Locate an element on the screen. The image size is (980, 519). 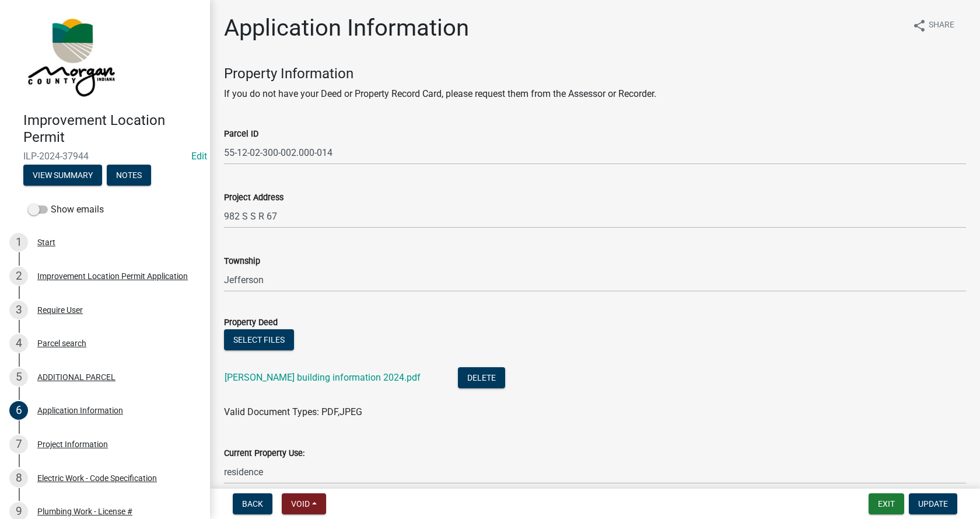
span: Void is located at coordinates (301, 504).